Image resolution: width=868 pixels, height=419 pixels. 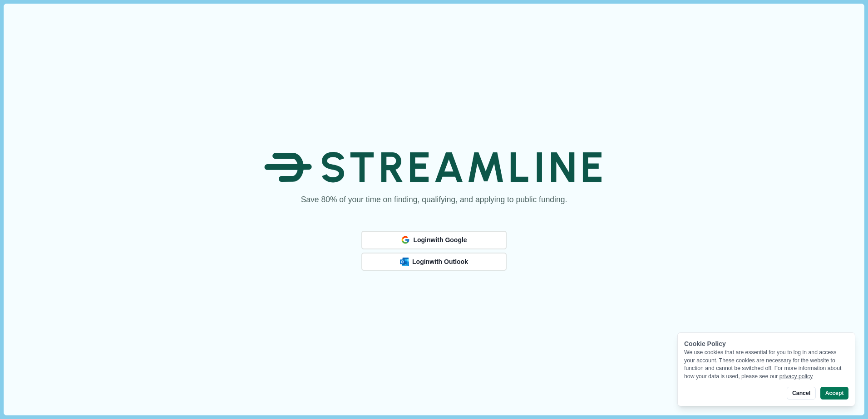 What do you see at coordinates (434, 200) in the screenshot?
I see `h1: Save 80% of your time on finding, qualifying, and applying to public funding.` at bounding box center [434, 200].